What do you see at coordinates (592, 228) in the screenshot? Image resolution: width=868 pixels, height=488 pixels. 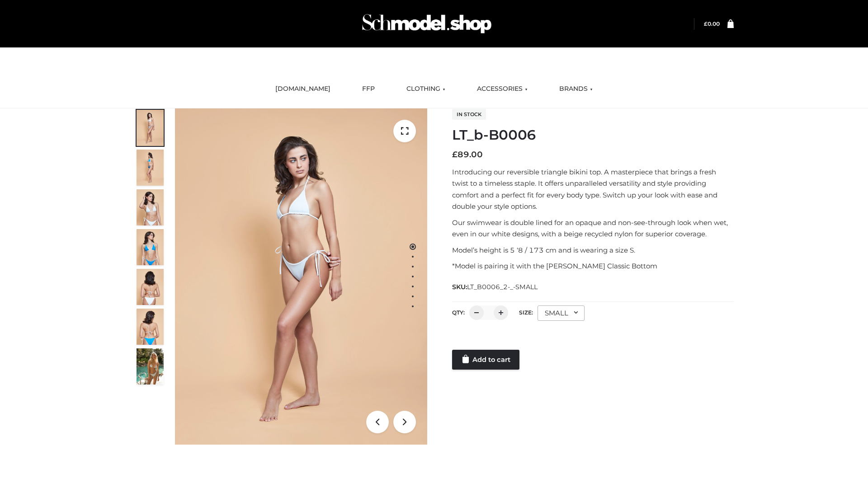 I see `p: Our swimwear is double lined for an opaque and non-see-through look when wet, even in our white d...` at bounding box center [592, 228].